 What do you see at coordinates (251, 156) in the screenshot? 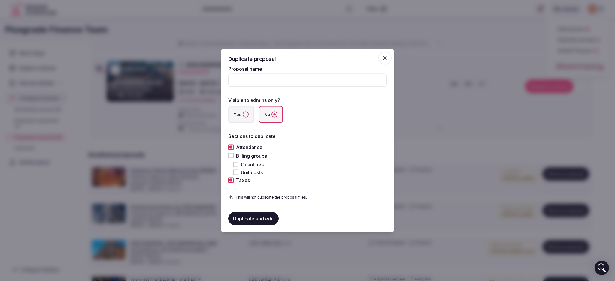
I see `label: Billing groups` at bounding box center [251, 156].